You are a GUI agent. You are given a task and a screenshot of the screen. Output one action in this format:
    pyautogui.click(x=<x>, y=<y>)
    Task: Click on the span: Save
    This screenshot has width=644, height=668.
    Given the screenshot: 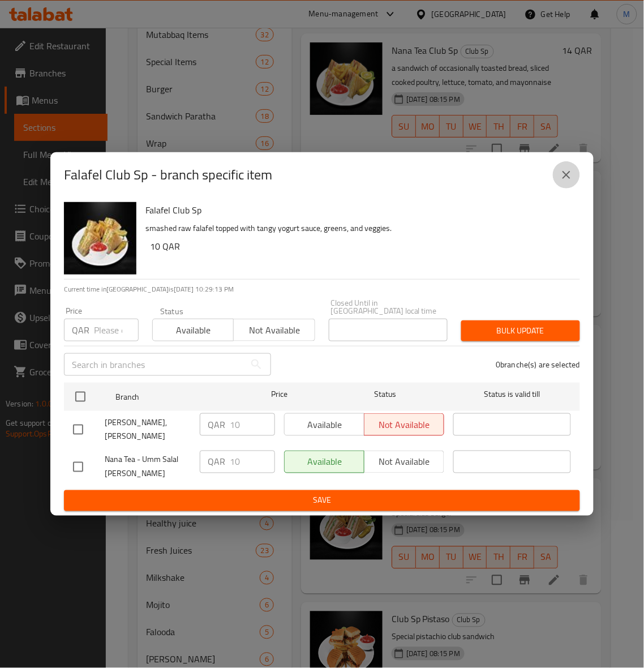 What is the action you would take?
    pyautogui.click(x=322, y=500)
    